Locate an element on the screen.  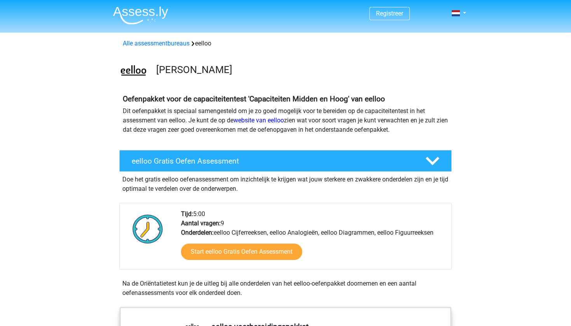
a: Alle assessmentbureaus is located at coordinates (156, 43).